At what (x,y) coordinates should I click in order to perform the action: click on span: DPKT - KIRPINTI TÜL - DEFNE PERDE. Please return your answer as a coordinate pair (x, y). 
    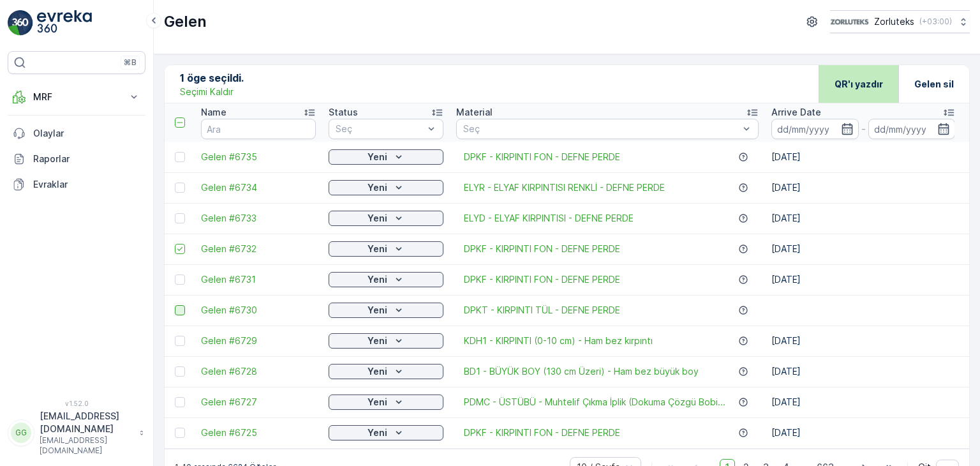
    Looking at the image, I should click on (542, 310).